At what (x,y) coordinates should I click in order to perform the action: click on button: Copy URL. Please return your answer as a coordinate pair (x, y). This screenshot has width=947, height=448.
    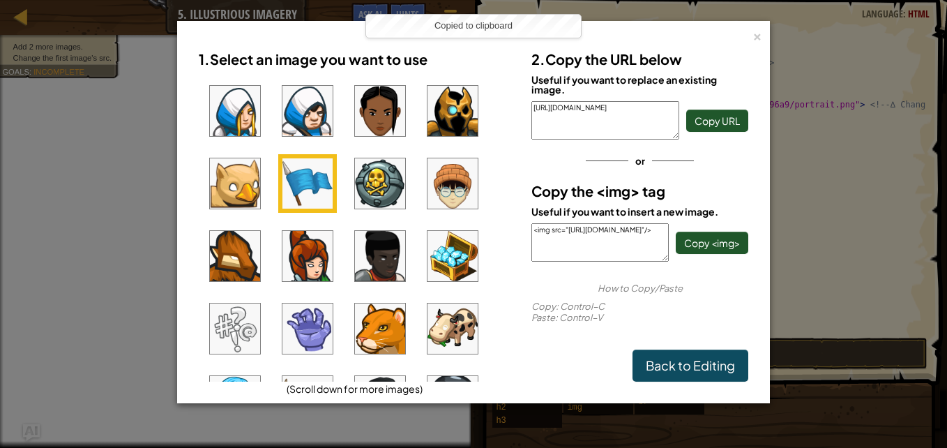
    Looking at the image, I should click on (717, 121).